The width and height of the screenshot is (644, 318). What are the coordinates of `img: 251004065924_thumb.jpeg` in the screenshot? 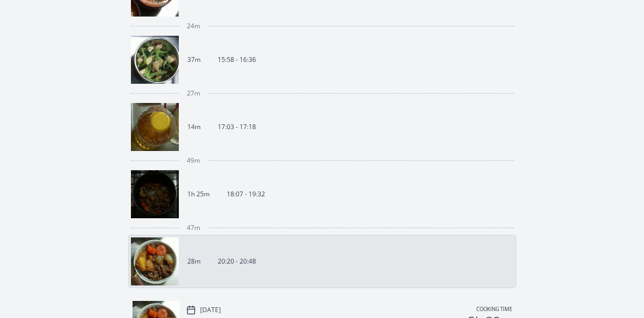 It's located at (155, 60).